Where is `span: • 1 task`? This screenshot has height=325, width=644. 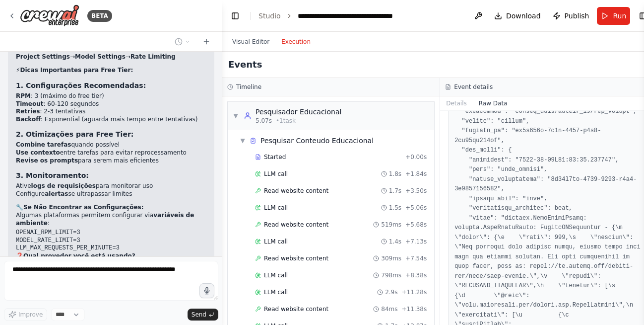 span: • 1 task is located at coordinates (286, 120).